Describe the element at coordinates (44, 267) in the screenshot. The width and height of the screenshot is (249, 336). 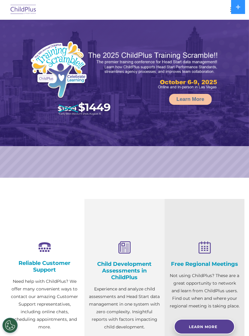
I see `h4: Reliable Customer Support` at that location.